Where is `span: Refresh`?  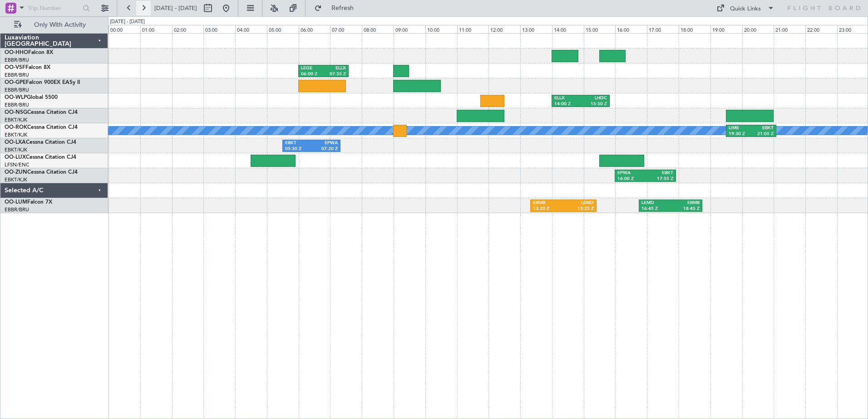
span: Refresh is located at coordinates (343, 8).